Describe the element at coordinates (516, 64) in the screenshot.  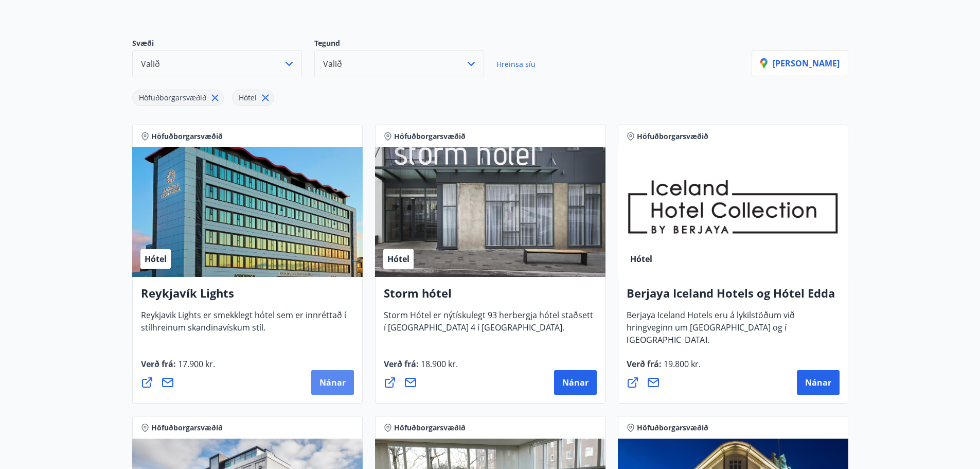
I see `span: Hreinsa síu` at that location.